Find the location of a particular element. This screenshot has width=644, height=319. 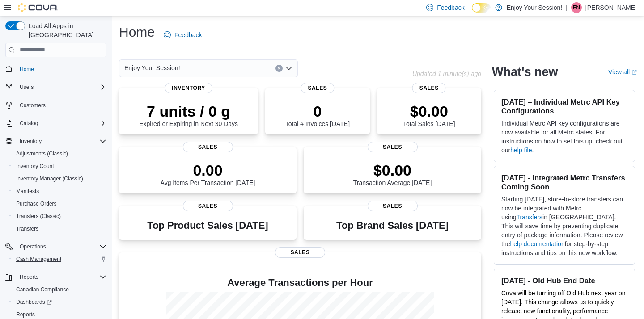

a: View allExternal link is located at coordinates (623, 72).